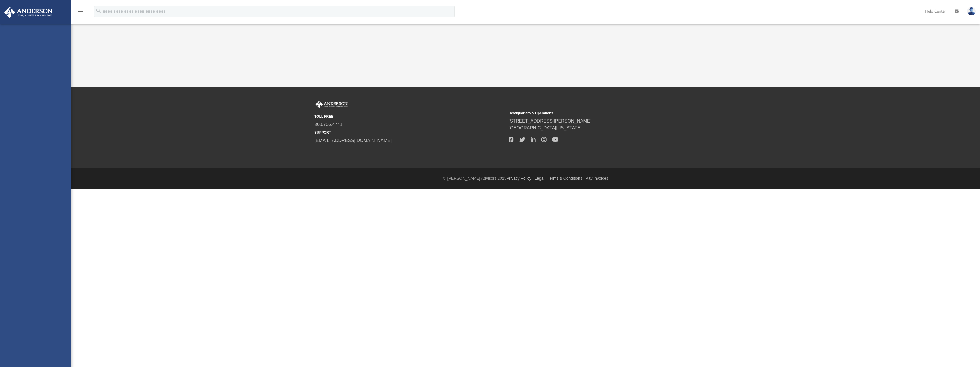  What do you see at coordinates (81, 13) in the screenshot?
I see `a: menu` at bounding box center [81, 13].